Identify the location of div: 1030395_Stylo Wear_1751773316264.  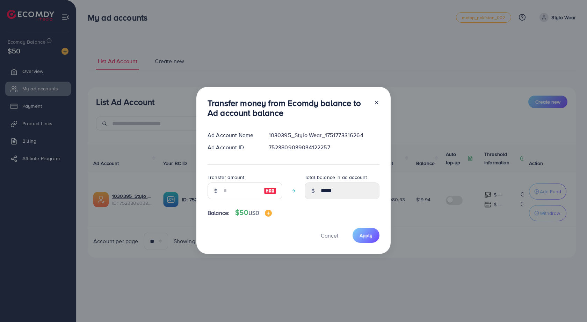
(324, 135).